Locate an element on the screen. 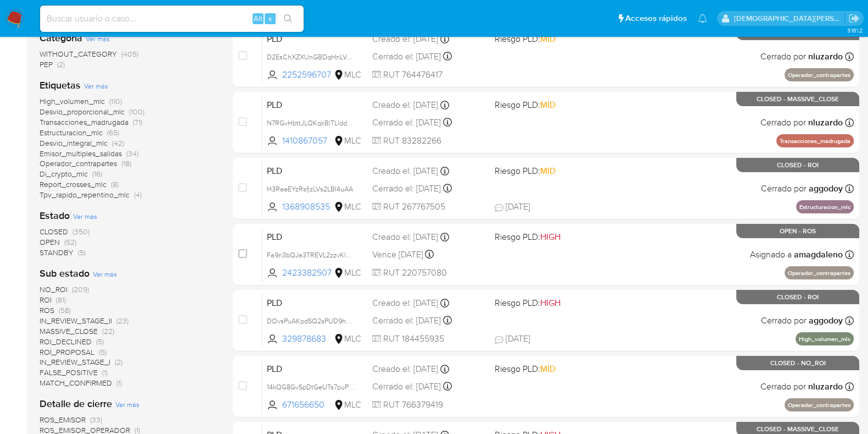 The width and height of the screenshot is (868, 434). input: Buscar usuario o caso... is located at coordinates (172, 19).